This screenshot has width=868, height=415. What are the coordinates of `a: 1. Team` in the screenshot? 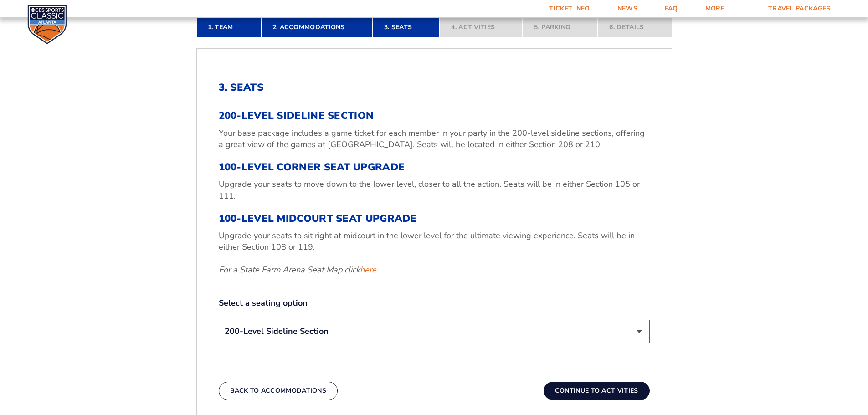 It's located at (228, 27).